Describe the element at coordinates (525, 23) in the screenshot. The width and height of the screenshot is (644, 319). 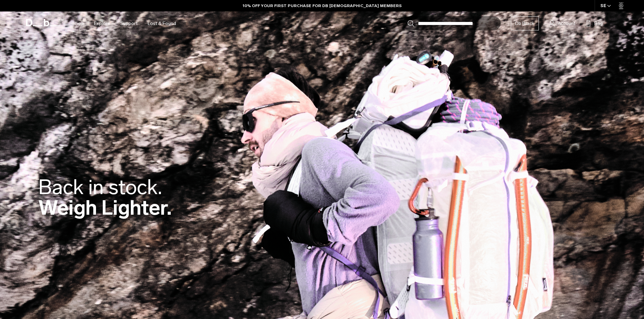
I see `a: Db Black` at that location.